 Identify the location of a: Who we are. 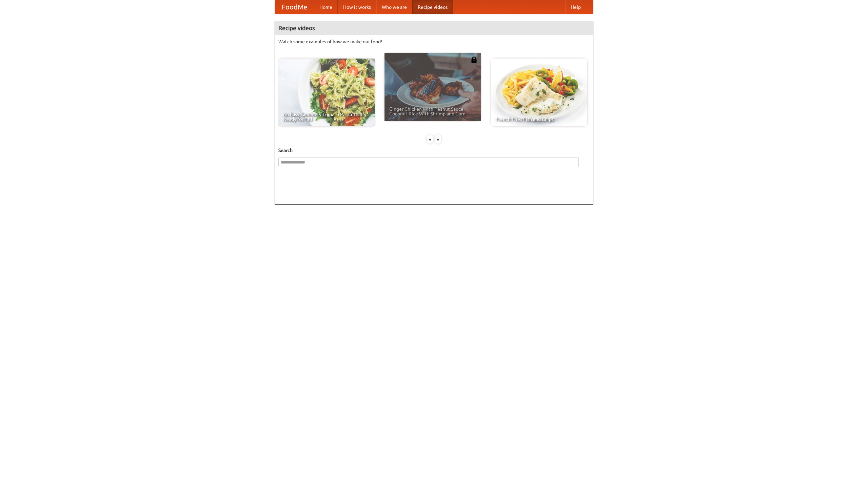
(394, 7).